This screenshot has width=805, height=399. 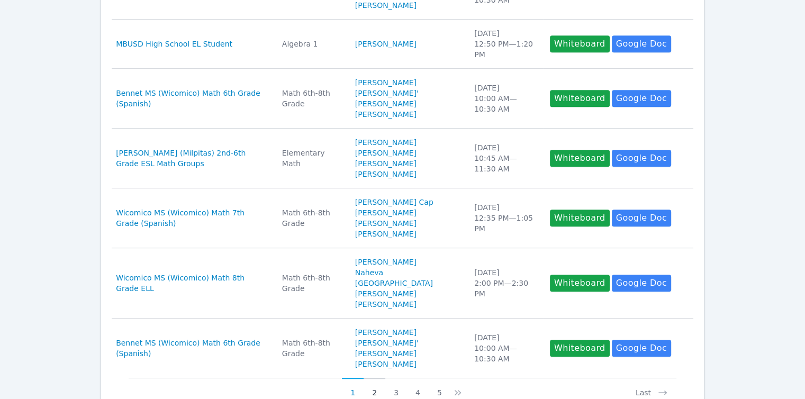 What do you see at coordinates (352, 388) in the screenshot?
I see `button: 1` at bounding box center [352, 388].